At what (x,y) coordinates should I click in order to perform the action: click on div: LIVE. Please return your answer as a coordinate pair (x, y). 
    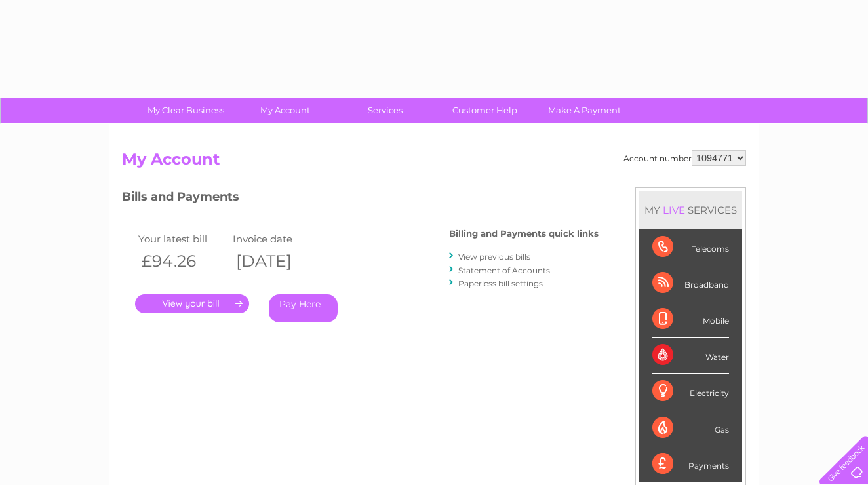
    Looking at the image, I should click on (674, 210).